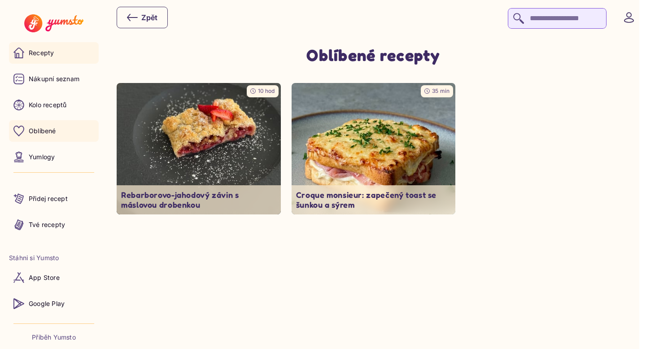  What do you see at coordinates (199, 148) in the screenshot?
I see `a: undefined10 hodRebarborovo-jahodový závin s máslovou drobenkou` at bounding box center [199, 148].